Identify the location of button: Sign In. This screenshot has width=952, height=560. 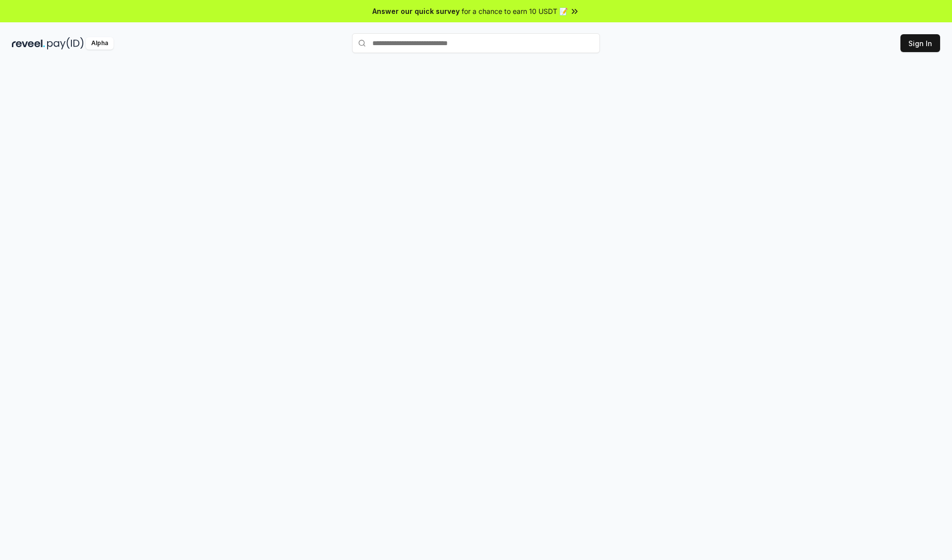
(920, 43).